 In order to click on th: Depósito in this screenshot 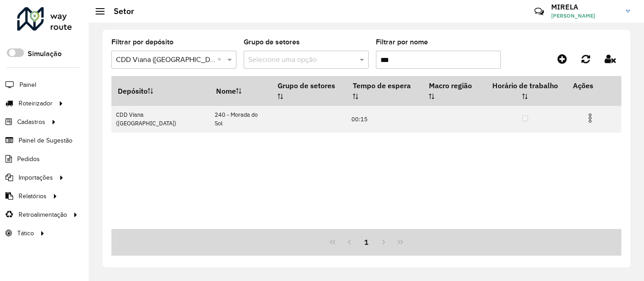, I will do `click(161, 91)`.